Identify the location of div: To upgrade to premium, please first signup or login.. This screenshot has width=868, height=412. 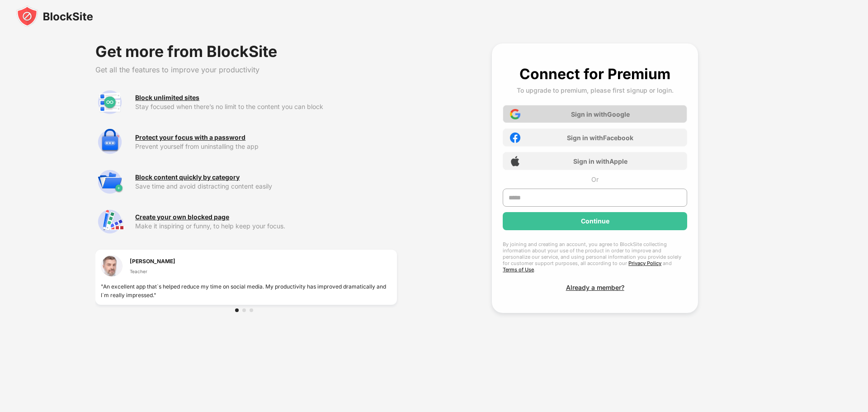
(595, 90).